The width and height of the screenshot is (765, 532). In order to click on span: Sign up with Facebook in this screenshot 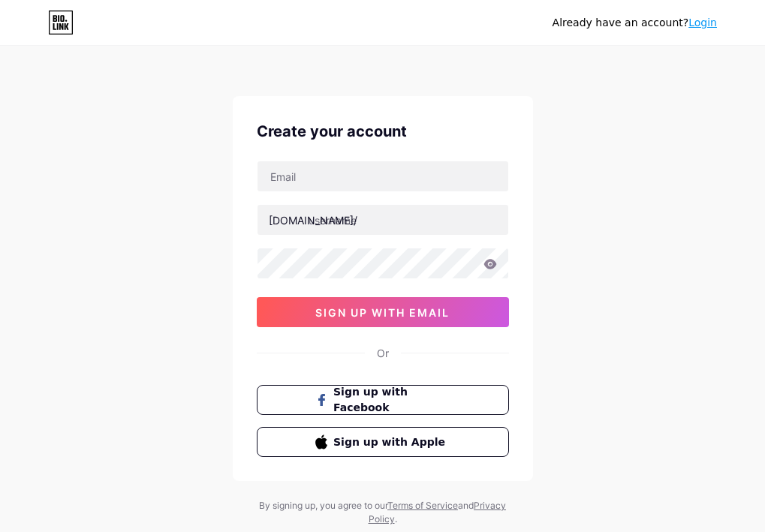, I will do `click(391, 400)`.